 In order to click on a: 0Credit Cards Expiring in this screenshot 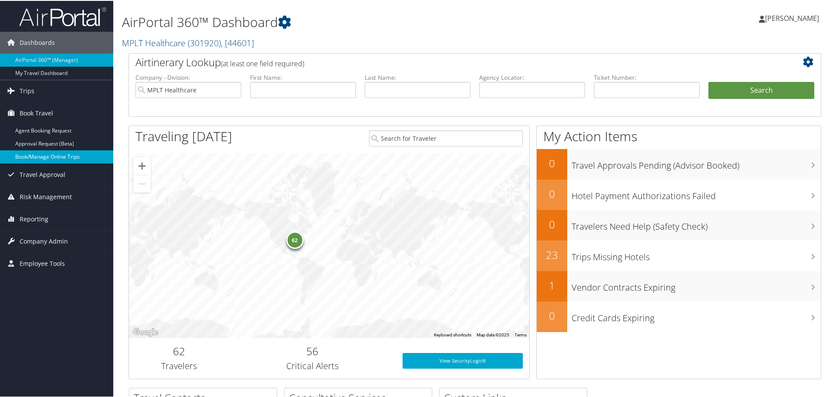, I will do `click(679, 316)`.